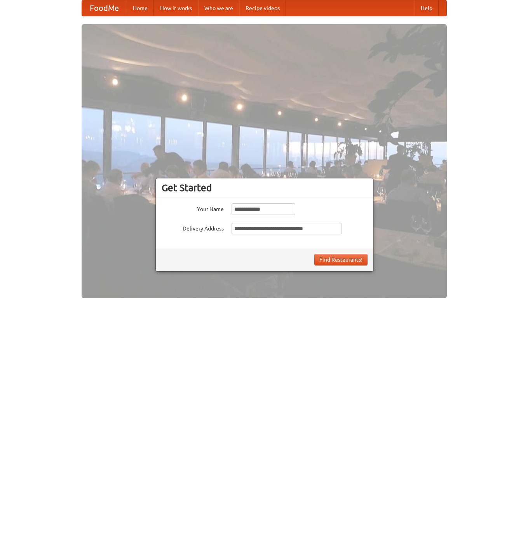 This screenshot has width=528, height=550. I want to click on h3: Get Started, so click(265, 188).